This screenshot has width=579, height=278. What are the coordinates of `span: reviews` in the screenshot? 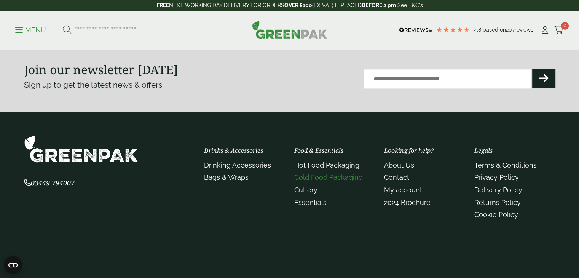 It's located at (523, 30).